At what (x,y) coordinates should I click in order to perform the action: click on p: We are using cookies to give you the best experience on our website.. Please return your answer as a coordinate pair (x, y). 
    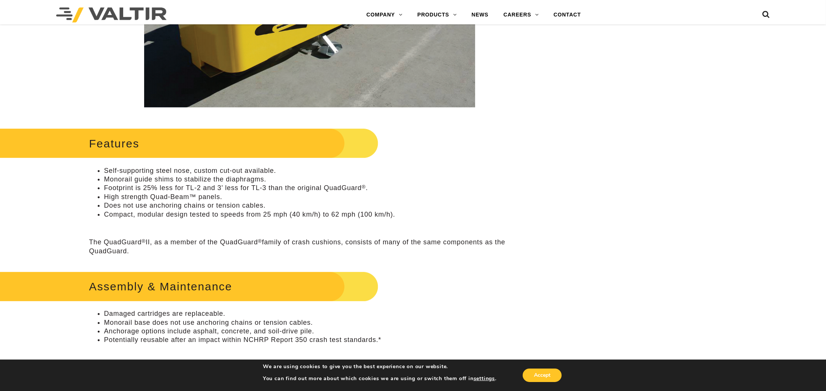
    Looking at the image, I should click on (380, 367).